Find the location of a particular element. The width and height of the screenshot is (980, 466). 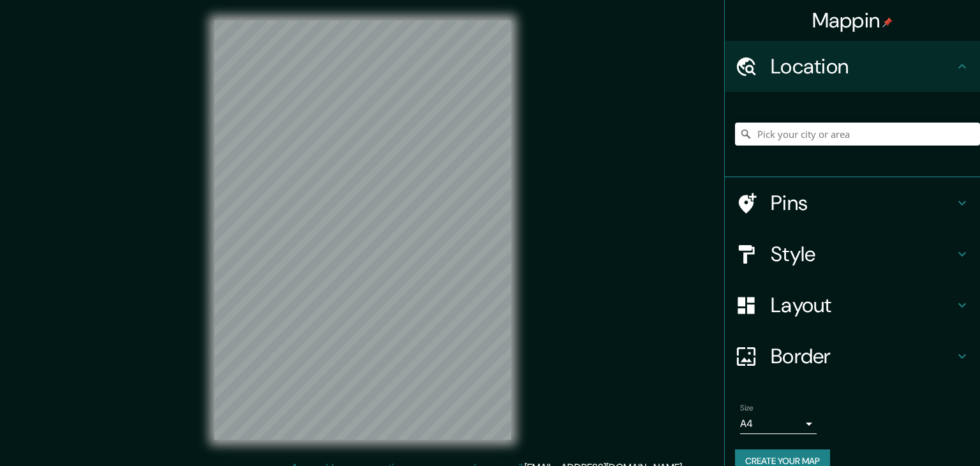

img: pin-icon.png is located at coordinates (888, 23).